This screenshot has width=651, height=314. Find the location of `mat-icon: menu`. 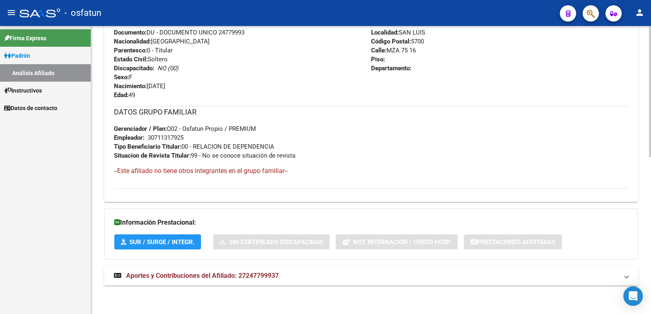

mat-icon: menu is located at coordinates (11, 13).